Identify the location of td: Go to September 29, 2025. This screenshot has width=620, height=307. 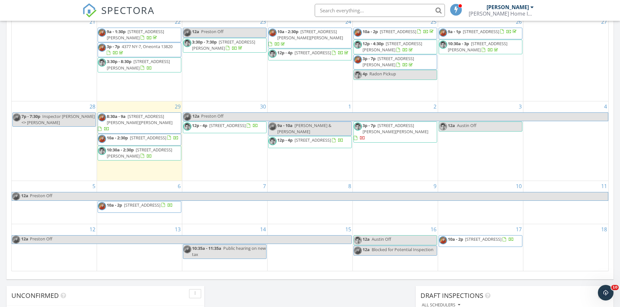
(140, 141).